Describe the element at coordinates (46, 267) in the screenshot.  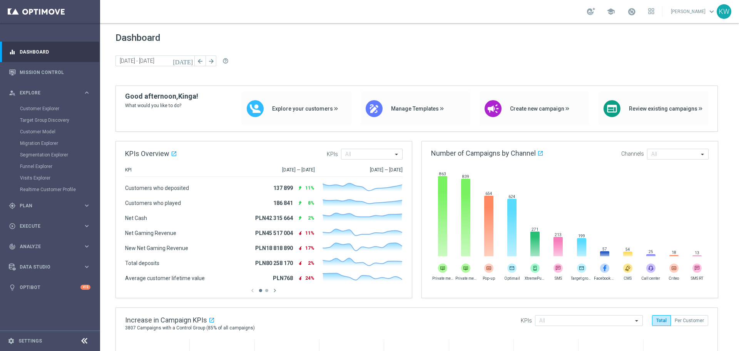
I see `div: Data Studio` at that location.